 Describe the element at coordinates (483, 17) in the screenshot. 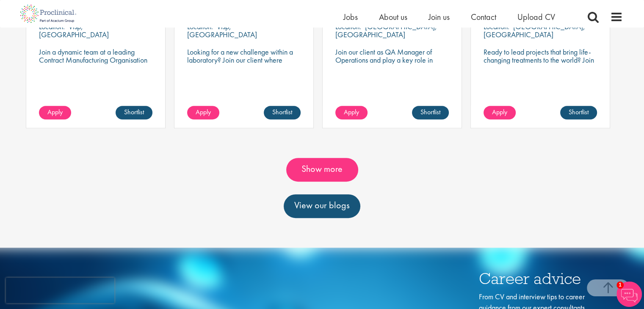

I see `a: Contact` at that location.